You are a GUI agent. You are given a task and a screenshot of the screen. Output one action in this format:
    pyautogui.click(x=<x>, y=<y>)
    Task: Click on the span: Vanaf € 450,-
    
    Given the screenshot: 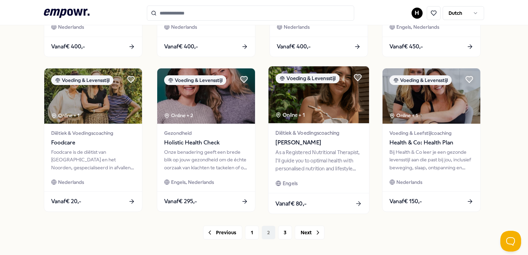 What is the action you would take?
    pyautogui.click(x=406, y=47)
    